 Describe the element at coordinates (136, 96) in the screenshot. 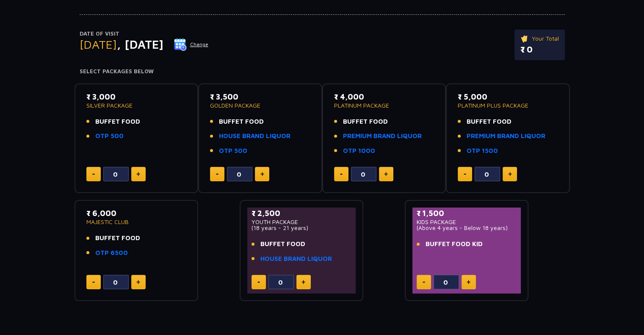

I see `p: ₹ 3,000` at that location.